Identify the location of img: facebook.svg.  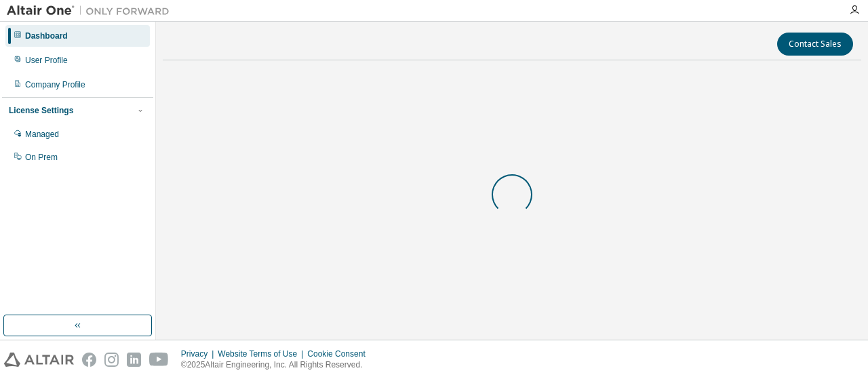
(89, 360).